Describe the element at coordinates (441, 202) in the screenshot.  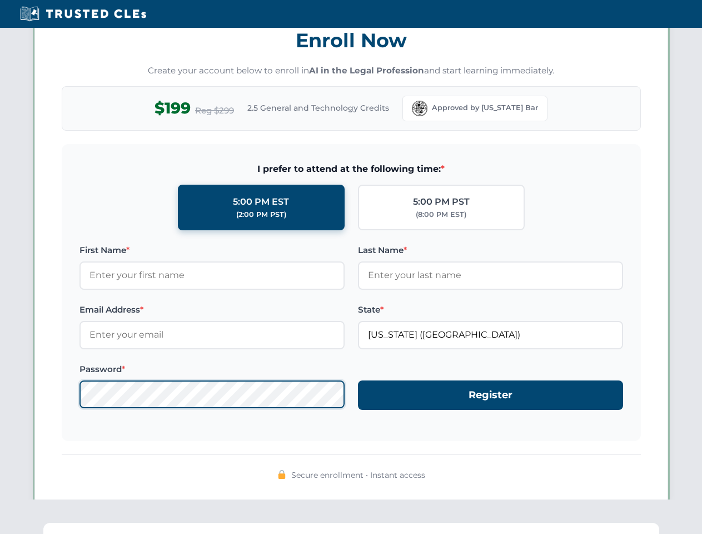
I see `div: 5:00 PM PST` at that location.